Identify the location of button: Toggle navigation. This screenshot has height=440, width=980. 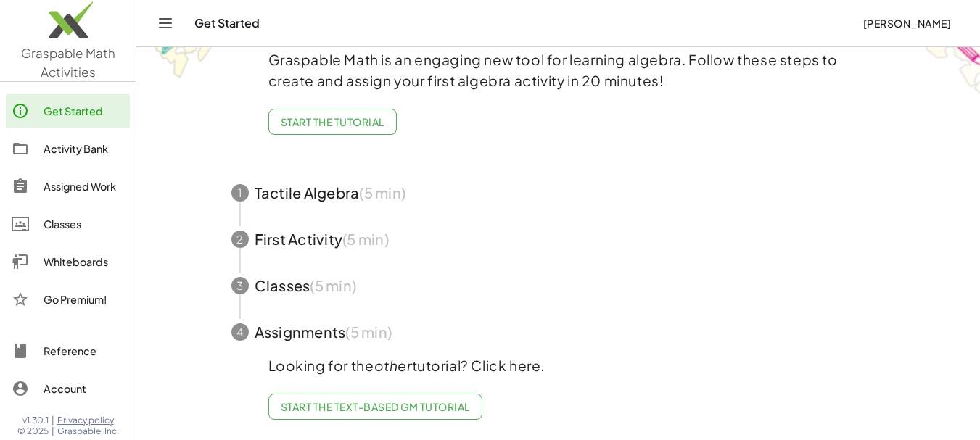
(165, 23).